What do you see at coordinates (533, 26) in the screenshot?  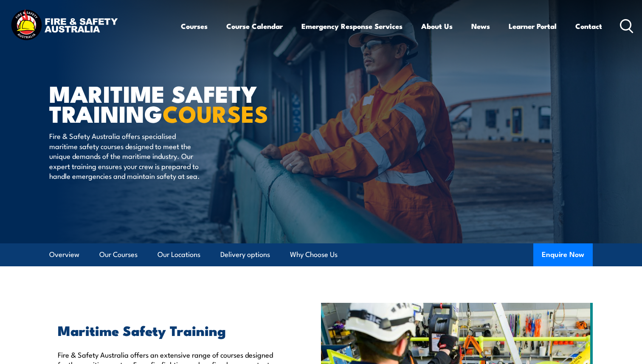 I see `a: Learner Portal` at bounding box center [533, 26].